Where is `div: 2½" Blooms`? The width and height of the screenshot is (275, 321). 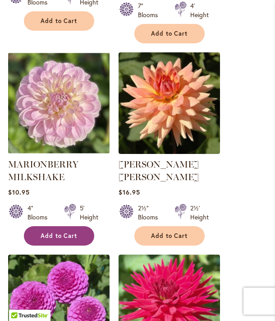
div: 2½" Blooms is located at coordinates (151, 212).